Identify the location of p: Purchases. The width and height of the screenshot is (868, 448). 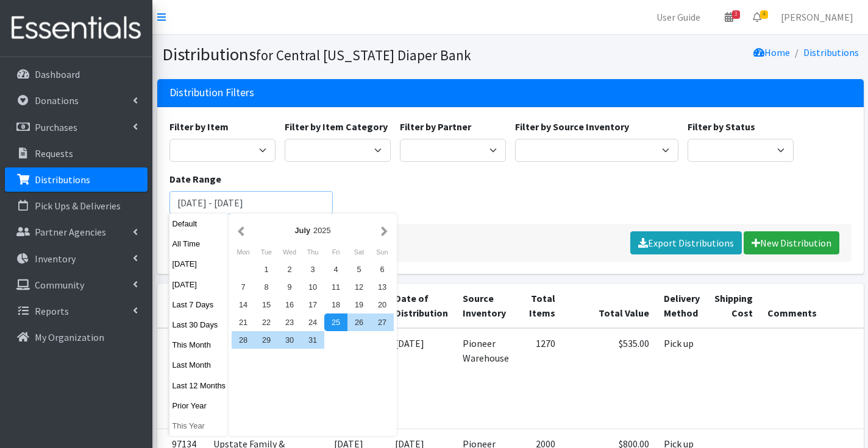
(56, 127).